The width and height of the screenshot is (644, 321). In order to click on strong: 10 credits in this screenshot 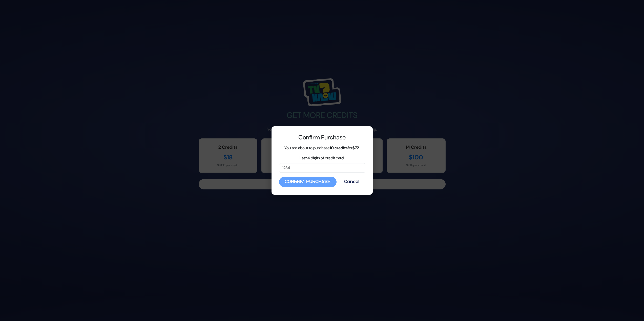, I will do `click(338, 148)`.